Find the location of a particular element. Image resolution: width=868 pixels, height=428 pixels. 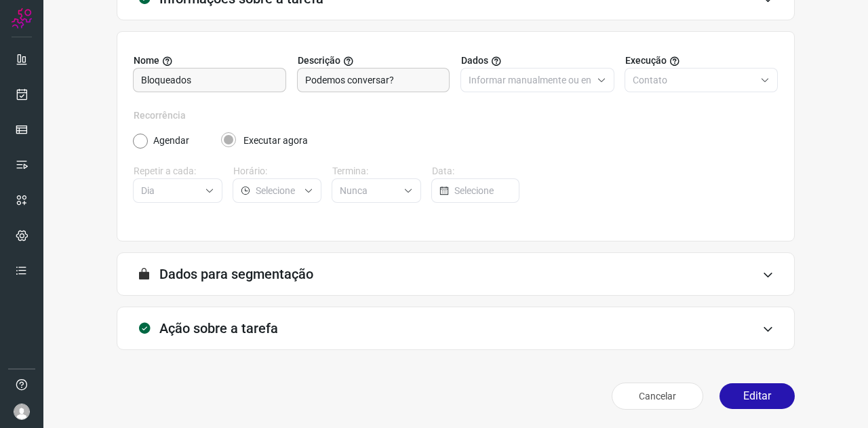

label: Agendar is located at coordinates (171, 141).